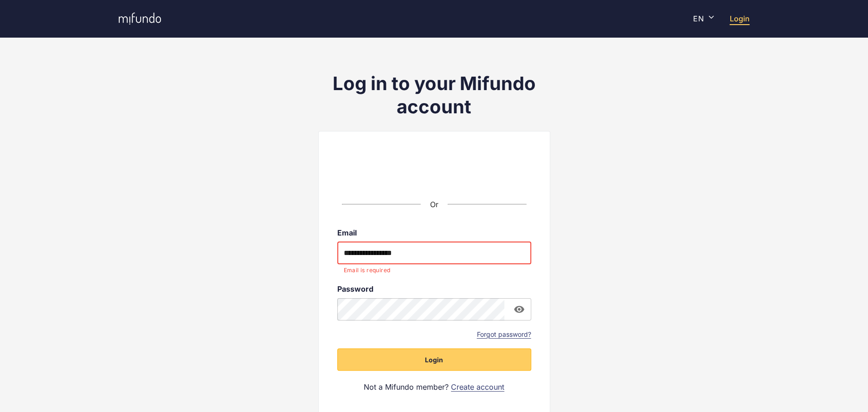  I want to click on span: Login, so click(433, 359).